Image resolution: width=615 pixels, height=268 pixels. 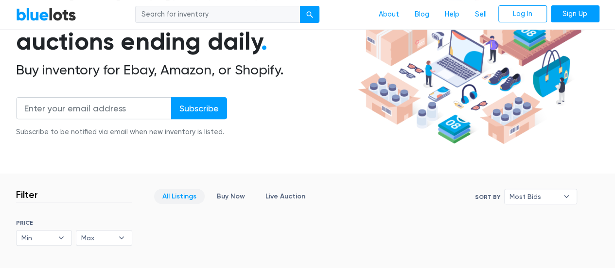 I want to click on input: Enter your email address, so click(x=94, y=108).